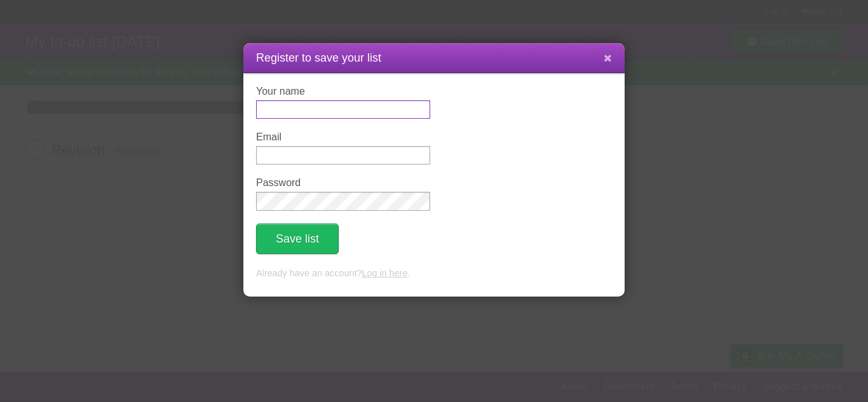 The image size is (868, 402). What do you see at coordinates (343, 137) in the screenshot?
I see `label: Email` at bounding box center [343, 137].